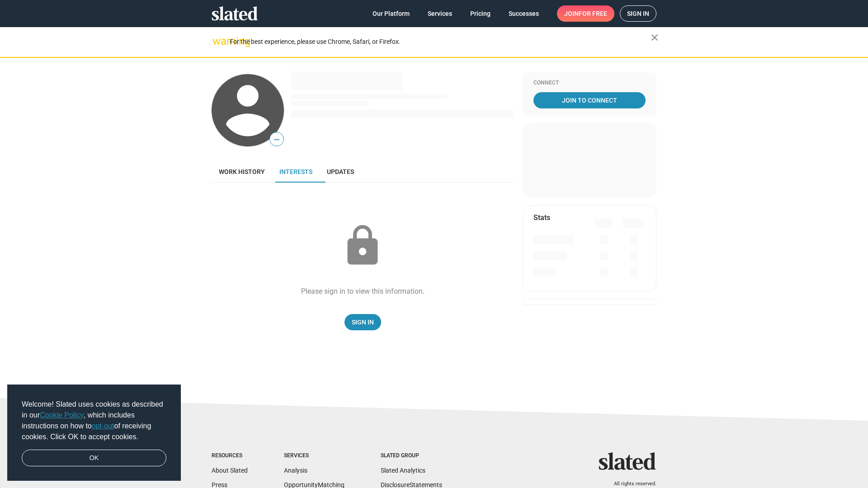  Describe the element at coordinates (638, 13) in the screenshot. I see `span: Sign in` at that location.